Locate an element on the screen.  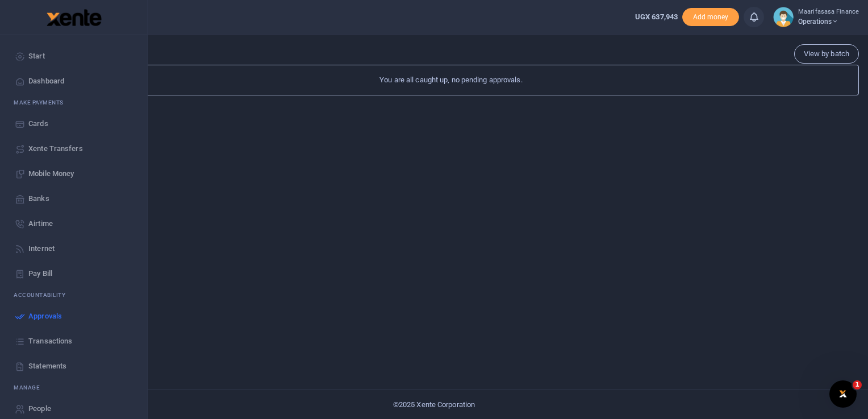
span: ake Payments is located at coordinates (42, 102).